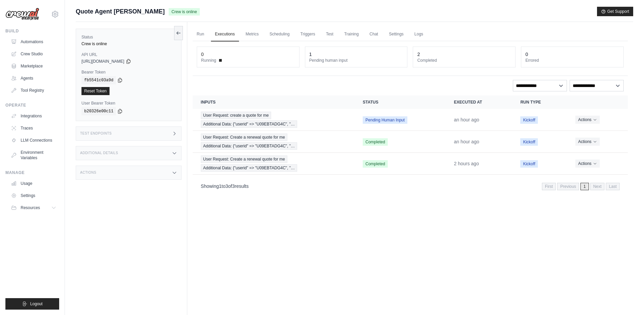 The image size is (644, 315). What do you see at coordinates (225, 186) in the screenshot?
I see `p: Showing to of results` at bounding box center [225, 186].